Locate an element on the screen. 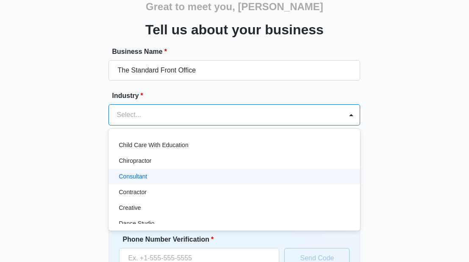 The width and height of the screenshot is (469, 262). input: e.g. Jane's Plumbing is located at coordinates (234, 70).